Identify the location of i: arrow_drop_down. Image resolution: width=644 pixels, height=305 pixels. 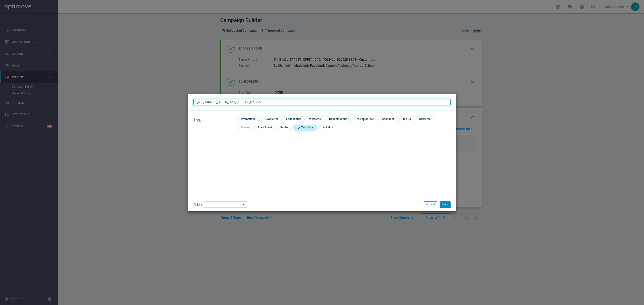
(244, 204).